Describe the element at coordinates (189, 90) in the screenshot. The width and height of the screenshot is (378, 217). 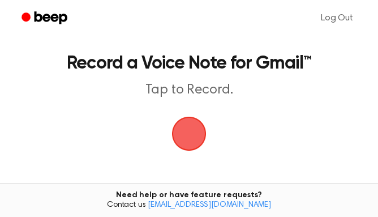
I see `p: Tap to Record.` at that location.